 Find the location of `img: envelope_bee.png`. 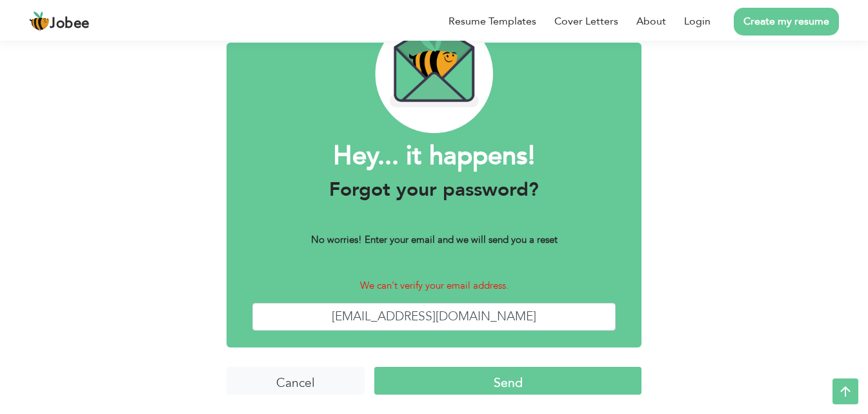

img: envelope_bee.png is located at coordinates (435, 74).